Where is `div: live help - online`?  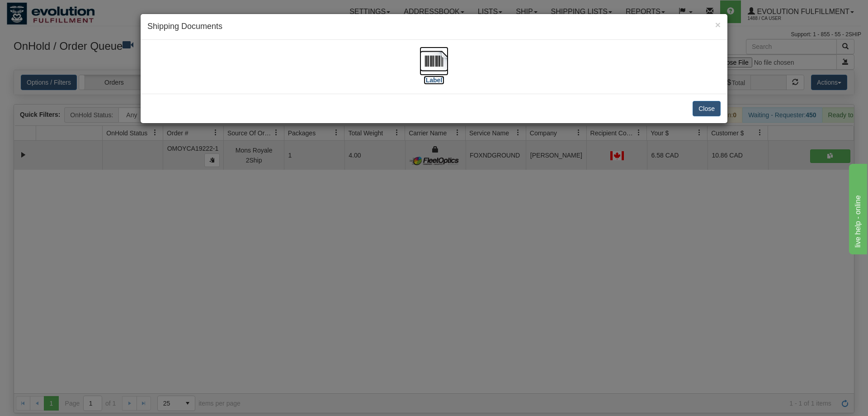 div: live help - online is located at coordinates (45, 11).